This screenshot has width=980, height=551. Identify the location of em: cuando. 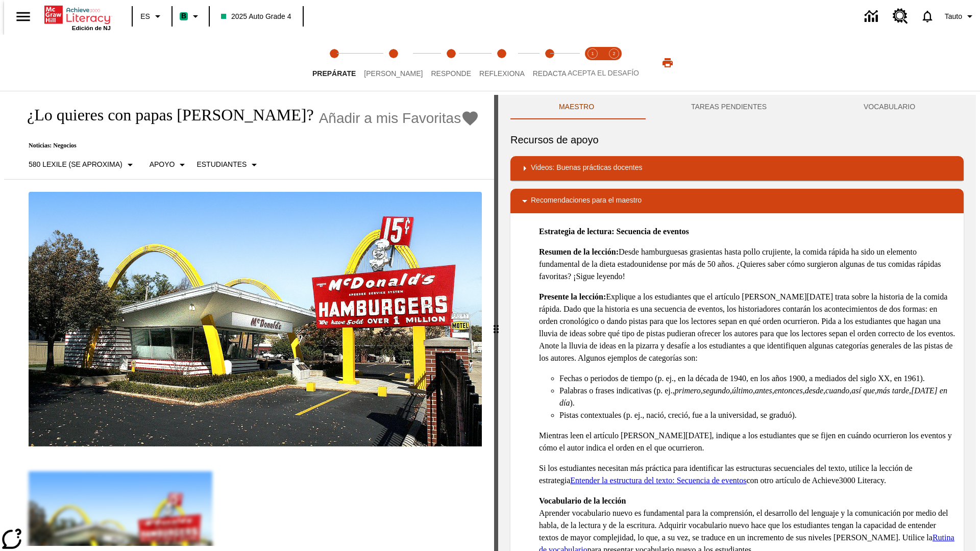
(837, 391).